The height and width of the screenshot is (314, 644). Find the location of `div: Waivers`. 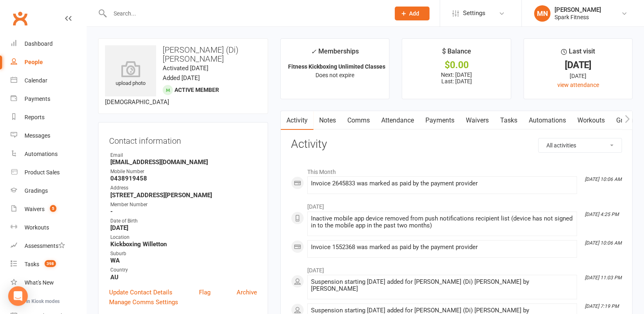

div: Waivers is located at coordinates (34, 209).